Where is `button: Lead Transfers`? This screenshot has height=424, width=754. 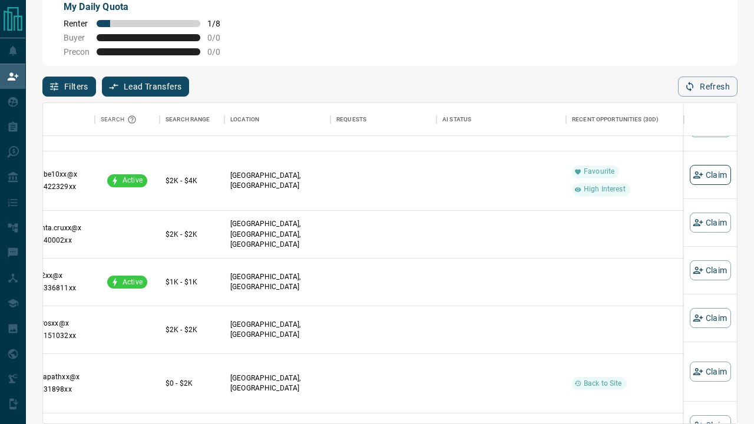 button: Lead Transfers is located at coordinates (146, 87).